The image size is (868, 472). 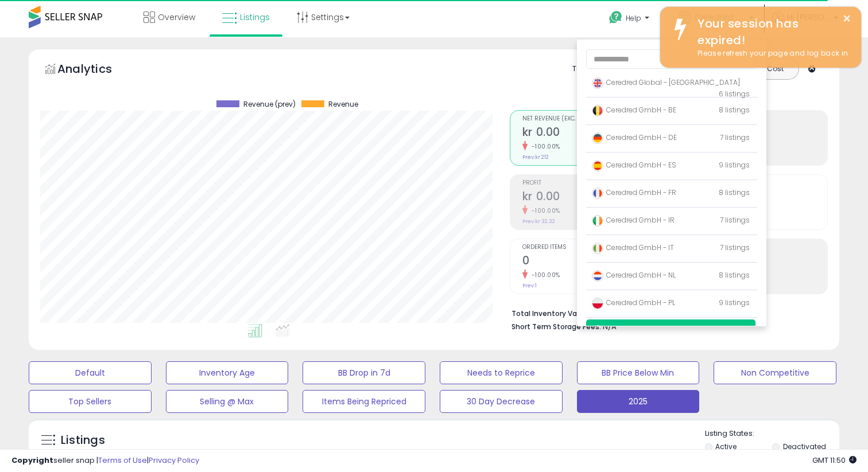 What do you see at coordinates (123, 460) in the screenshot?
I see `a: Terms of Use` at bounding box center [123, 460].